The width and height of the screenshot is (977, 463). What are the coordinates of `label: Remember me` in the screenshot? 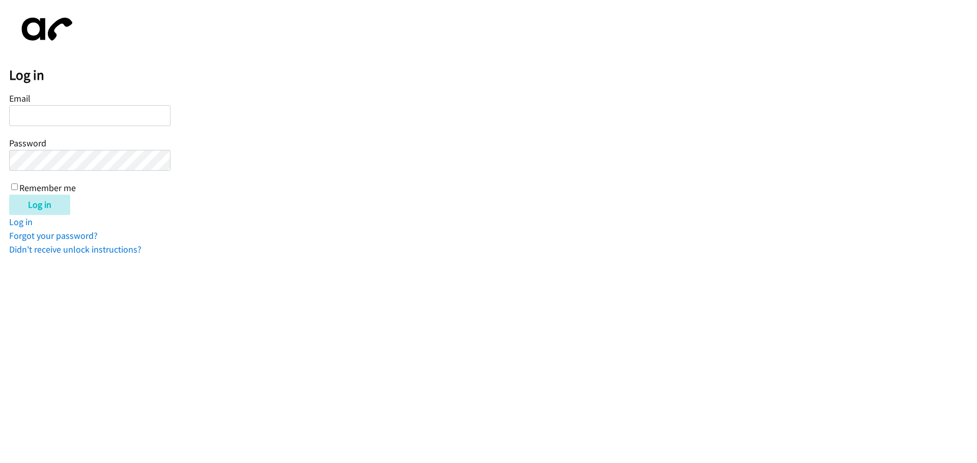 It's located at (47, 188).